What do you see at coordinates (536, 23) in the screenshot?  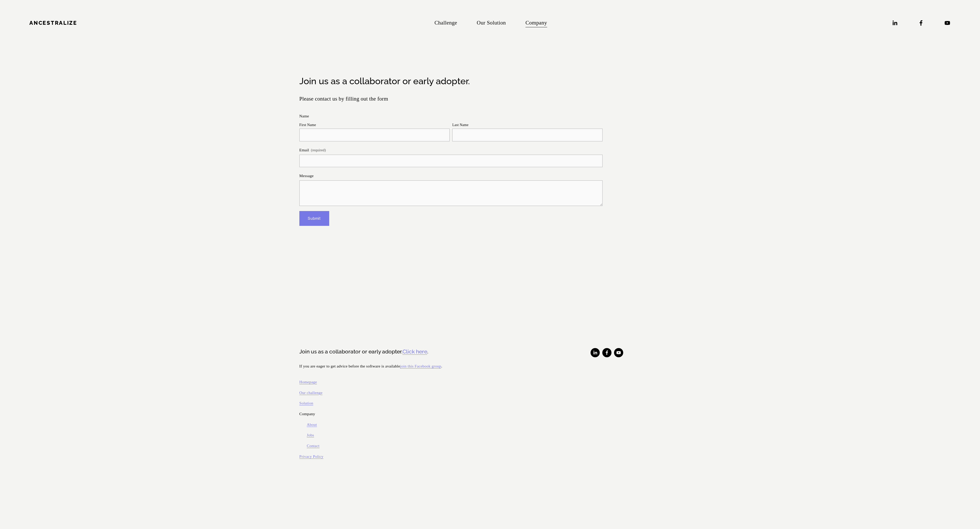 I see `span: Company` at bounding box center [536, 23].